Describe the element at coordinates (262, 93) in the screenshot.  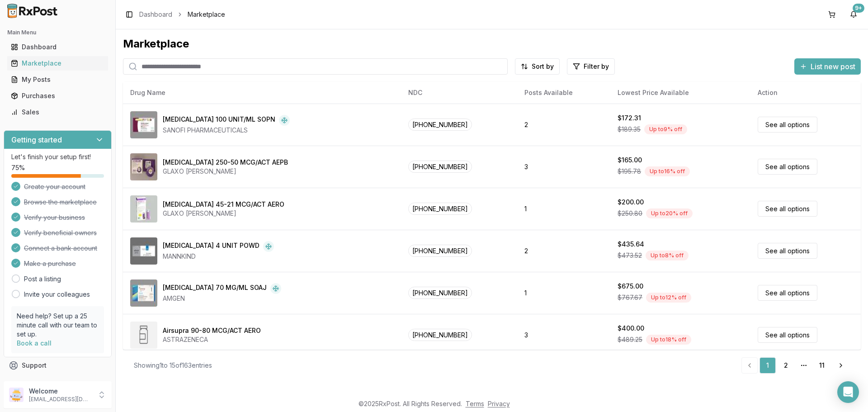
I see `th: Drug Name` at that location.